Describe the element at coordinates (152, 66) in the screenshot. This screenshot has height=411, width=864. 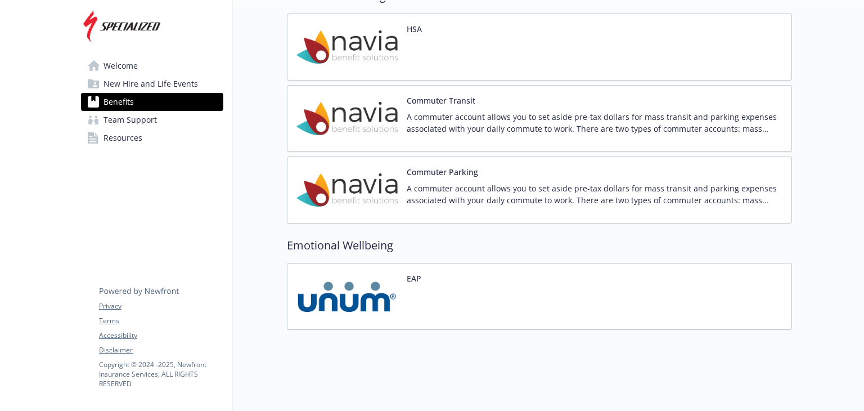
I see `a: Welcome` at that location.